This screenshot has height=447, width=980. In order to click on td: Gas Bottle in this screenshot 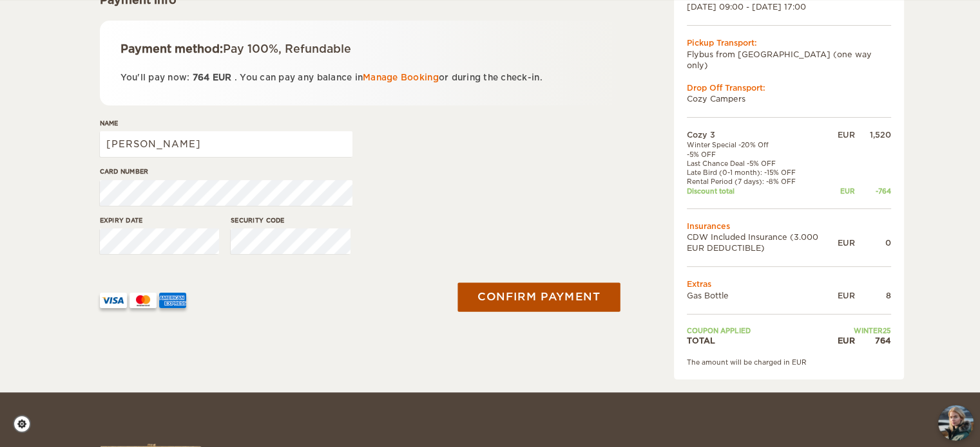, I will do `click(762, 296)`.